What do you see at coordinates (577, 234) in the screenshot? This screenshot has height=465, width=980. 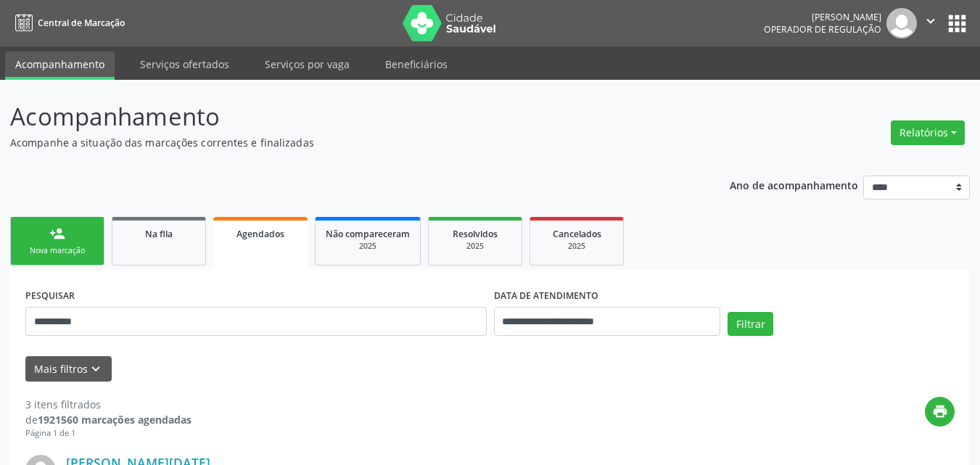 I see `span: Cancelados` at bounding box center [577, 234].